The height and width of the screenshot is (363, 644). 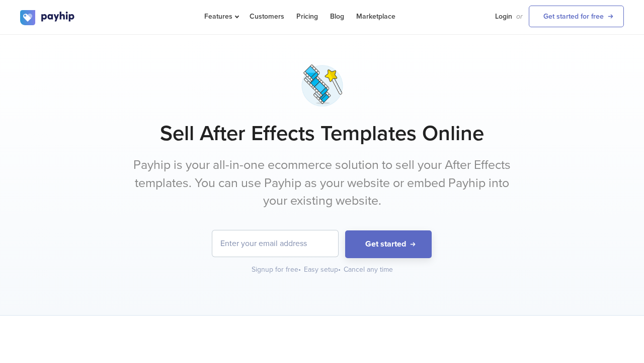 I want to click on img: video-editing-2-tq10jfw05om3161i2022d.png, so click(x=322, y=85).